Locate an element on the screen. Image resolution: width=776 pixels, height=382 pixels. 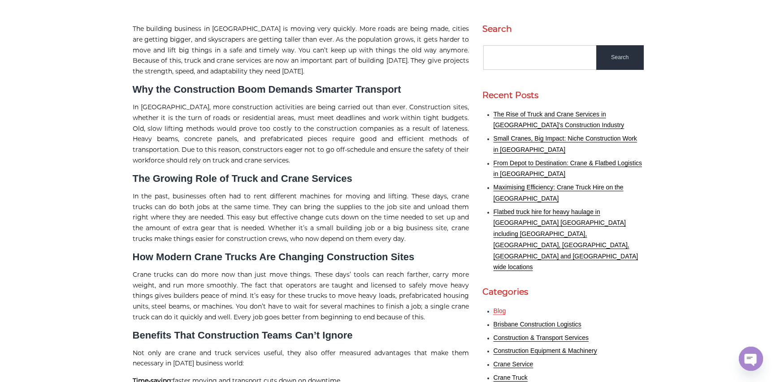
h2: Categories is located at coordinates (563, 292).